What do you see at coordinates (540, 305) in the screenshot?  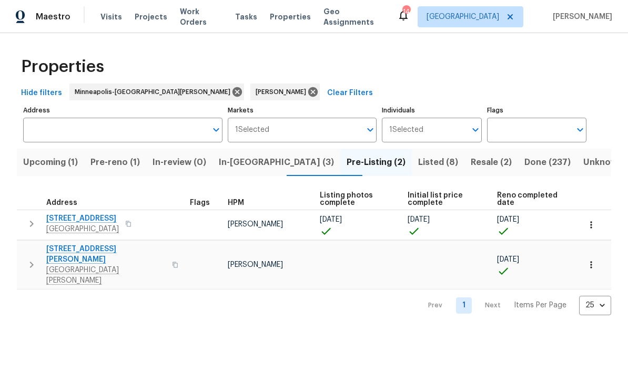 I see `p: Items Per Page` at bounding box center [540, 305].